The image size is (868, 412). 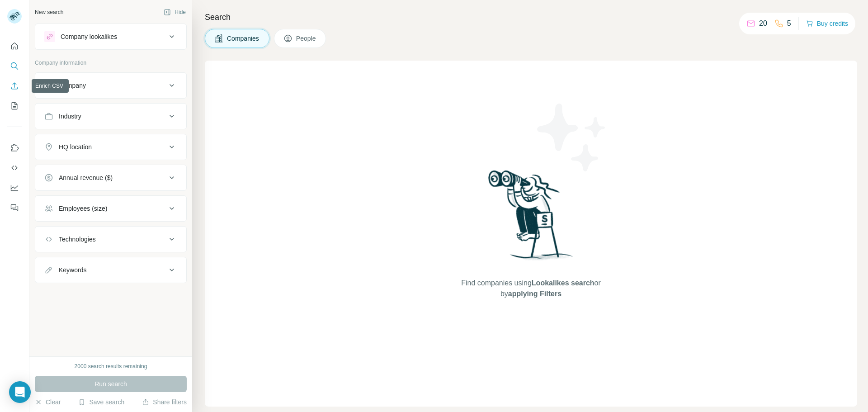 What do you see at coordinates (14, 86) in the screenshot?
I see `button: Enrich CSV` at bounding box center [14, 86].